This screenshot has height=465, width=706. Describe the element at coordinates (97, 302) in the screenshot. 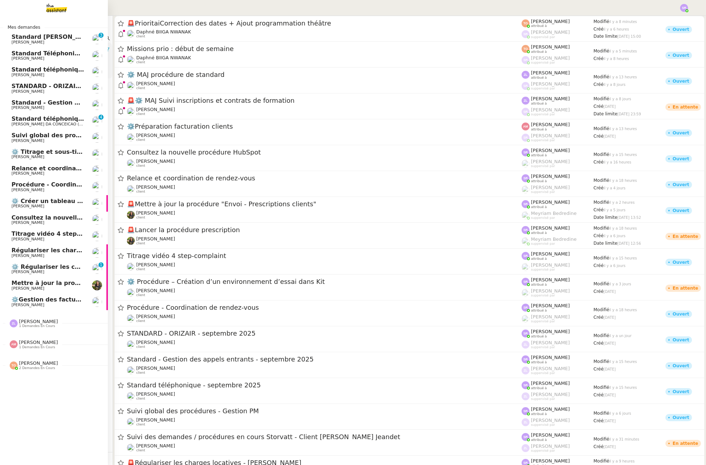

I see `img: users%2FRqsVXU4fpmdzH7OZdqyP8LuLV9O2%2Favatar%2F0d6ec0de-1f9c-4f7b-9412-5ce95fe5afa7` at that location.